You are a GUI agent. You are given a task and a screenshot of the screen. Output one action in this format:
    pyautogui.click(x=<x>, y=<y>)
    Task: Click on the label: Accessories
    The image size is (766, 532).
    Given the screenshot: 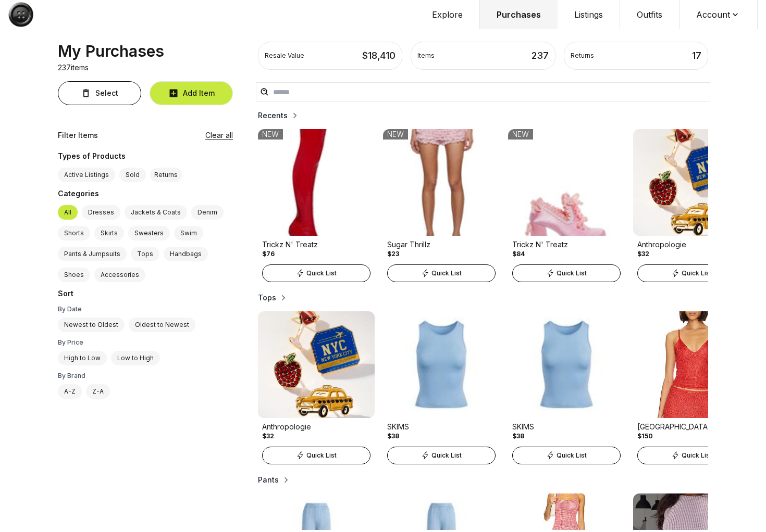 What is the action you would take?
    pyautogui.click(x=120, y=275)
    